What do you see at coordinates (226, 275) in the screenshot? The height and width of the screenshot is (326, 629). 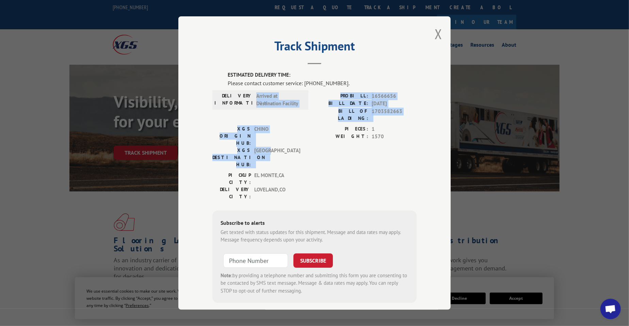 I see `strong: Note:` at bounding box center [226, 275].